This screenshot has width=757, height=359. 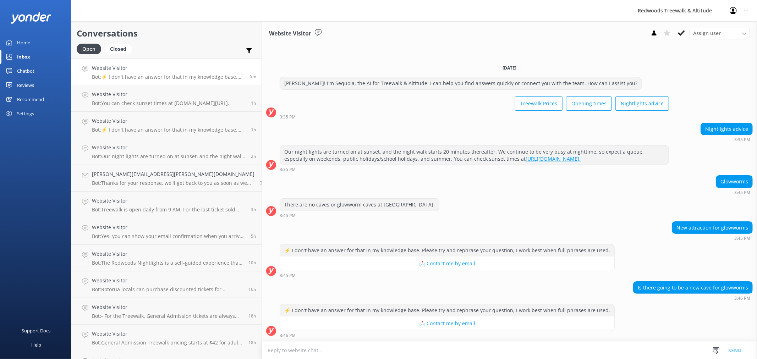 What do you see at coordinates (539, 104) in the screenshot?
I see `button: Treewalk Prices` at bounding box center [539, 104].